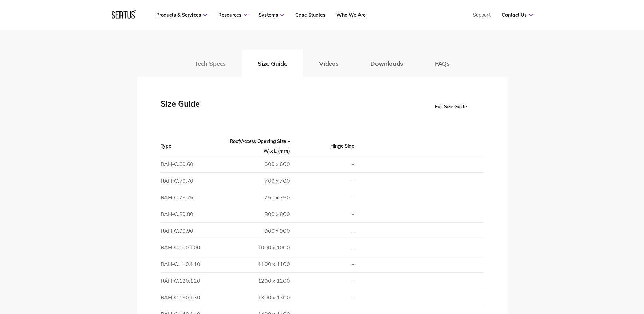 This screenshot has height=314, width=644. What do you see at coordinates (257, 181) in the screenshot?
I see `td: 700 x 700` at bounding box center [257, 181].